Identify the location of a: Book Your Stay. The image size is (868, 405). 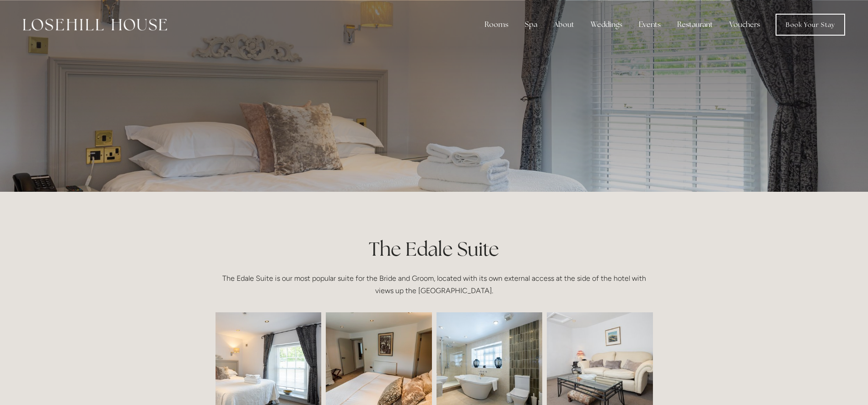
(810, 25).